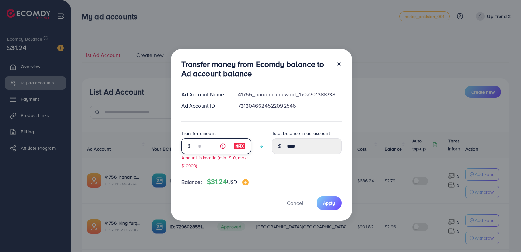 The image size is (521, 252). I want to click on span: USD, so click(232, 182).